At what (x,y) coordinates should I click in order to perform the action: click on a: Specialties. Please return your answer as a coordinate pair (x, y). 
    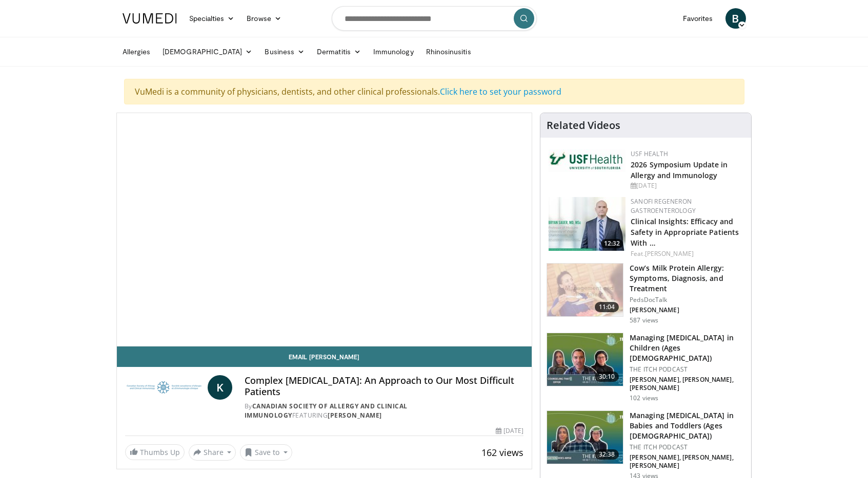
    Looking at the image, I should click on (211, 18).